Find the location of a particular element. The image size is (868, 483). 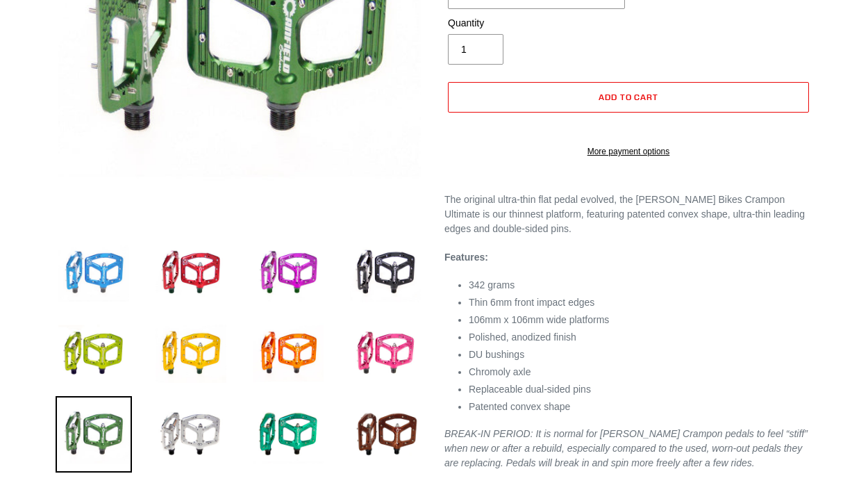

li: Thin 6mm front impact edges is located at coordinates (641, 303).